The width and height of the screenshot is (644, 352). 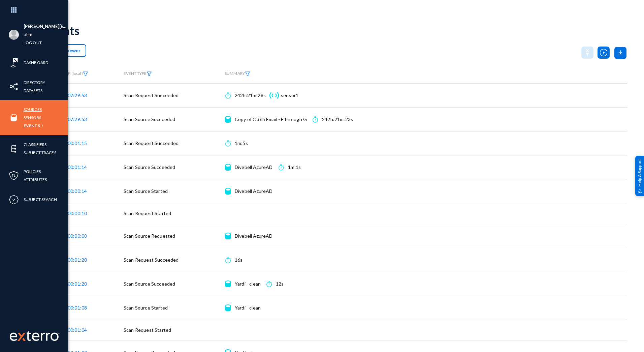 What do you see at coordinates (14, 86) in the screenshot?
I see `img: icon-inventory.svg` at bounding box center [14, 86].